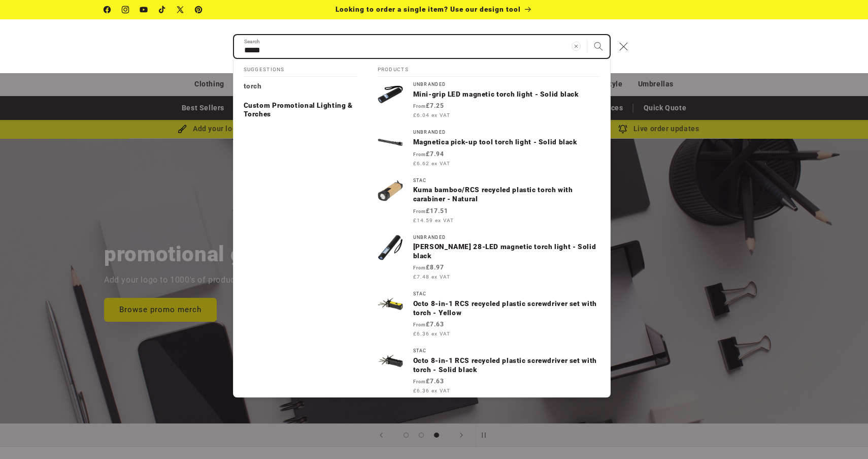 The height and width of the screenshot is (459, 868). What do you see at coordinates (432, 115) in the screenshot?
I see `span: £6.04 ex VAT` at bounding box center [432, 115].